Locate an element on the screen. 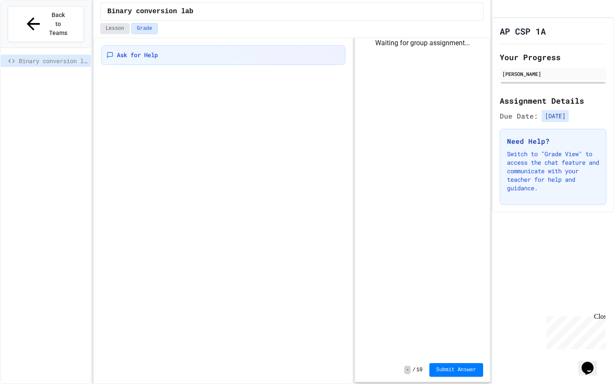 This screenshot has width=614, height=384. h2: Assignment Details is located at coordinates (553, 101).